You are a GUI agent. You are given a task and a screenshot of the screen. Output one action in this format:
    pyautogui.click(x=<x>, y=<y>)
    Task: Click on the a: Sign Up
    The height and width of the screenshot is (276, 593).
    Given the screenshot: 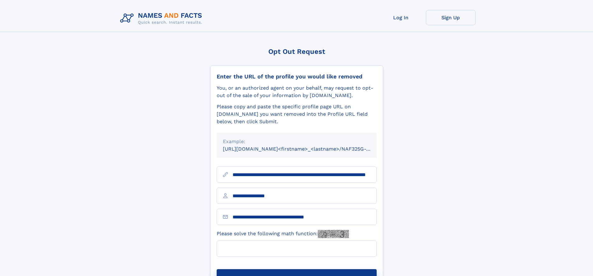 What is the action you would take?
    pyautogui.click(x=450, y=17)
    